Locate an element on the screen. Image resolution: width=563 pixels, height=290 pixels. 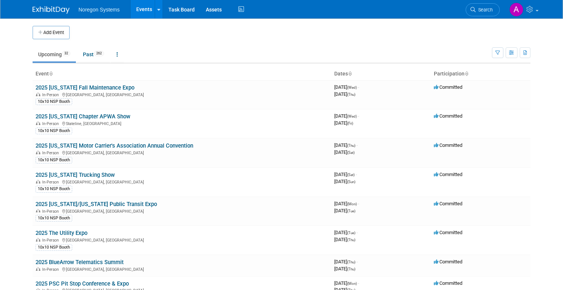
th: Dates is located at coordinates (381, 74).